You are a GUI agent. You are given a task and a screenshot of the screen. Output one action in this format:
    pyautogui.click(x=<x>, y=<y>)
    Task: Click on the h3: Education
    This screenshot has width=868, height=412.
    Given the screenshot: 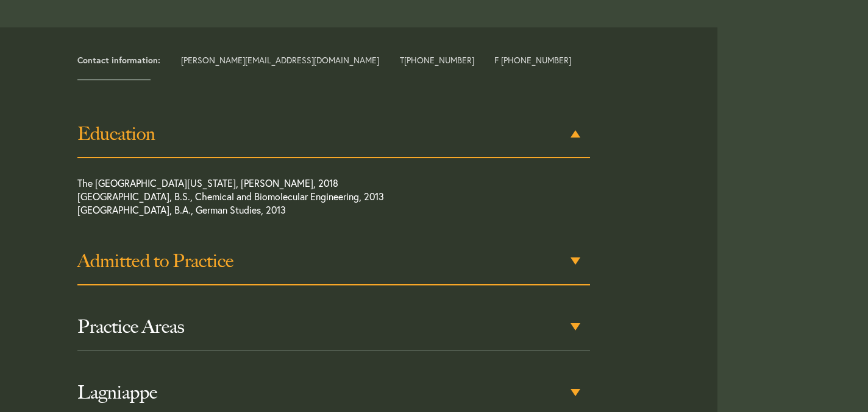 What is the action you would take?
    pyautogui.click(x=334, y=134)
    